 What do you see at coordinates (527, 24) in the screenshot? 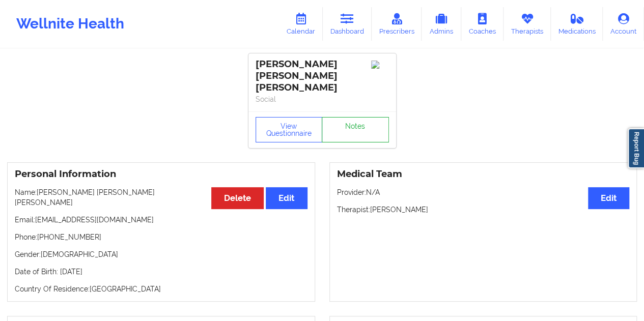
I see `a: Therapists` at bounding box center [527, 24].